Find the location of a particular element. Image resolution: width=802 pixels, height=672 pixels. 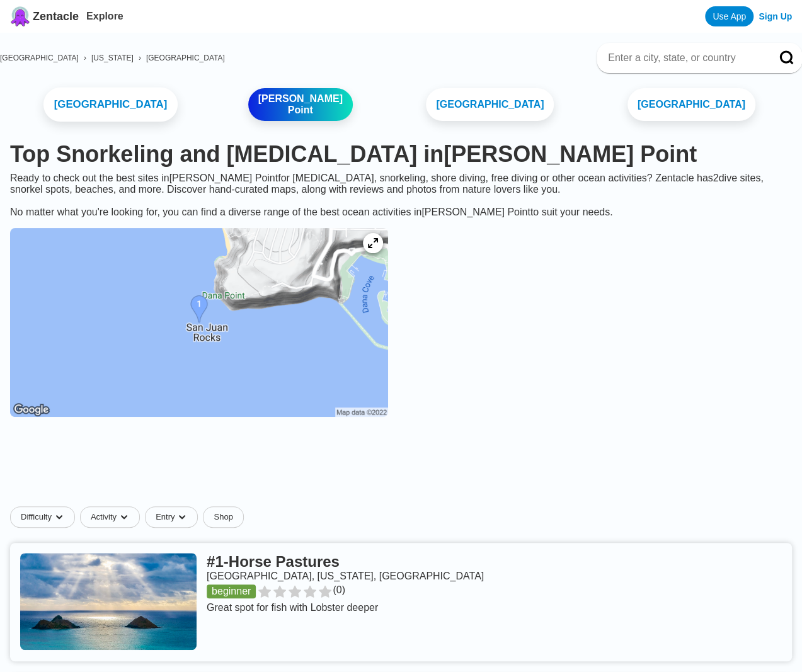

span: Activity is located at coordinates (103, 517).